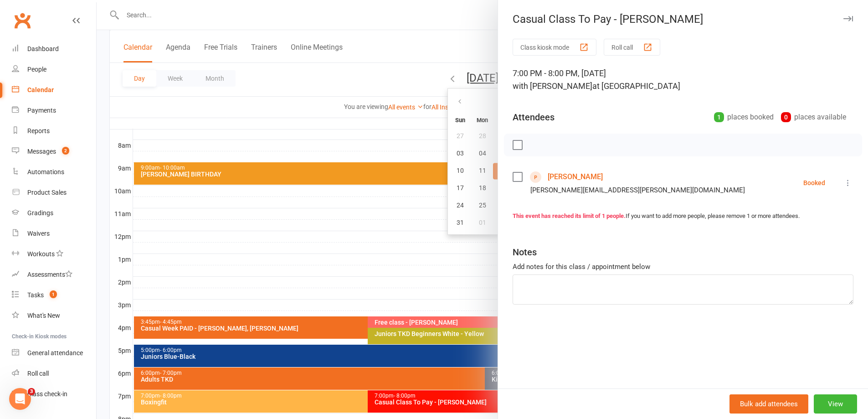 Image resolution: width=868 pixels, height=419 pixels. What do you see at coordinates (65, 150) in the screenshot?
I see `span: 2` at bounding box center [65, 150].